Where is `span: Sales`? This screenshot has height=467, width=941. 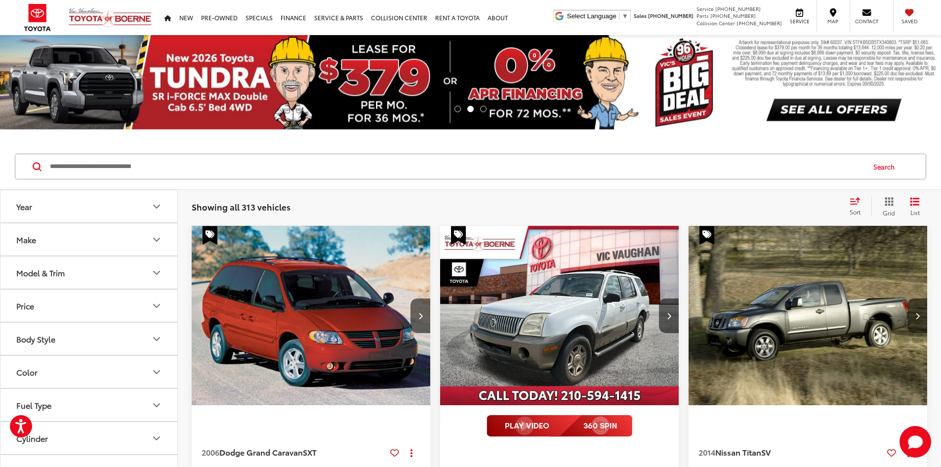
span: Sales is located at coordinates (640, 15).